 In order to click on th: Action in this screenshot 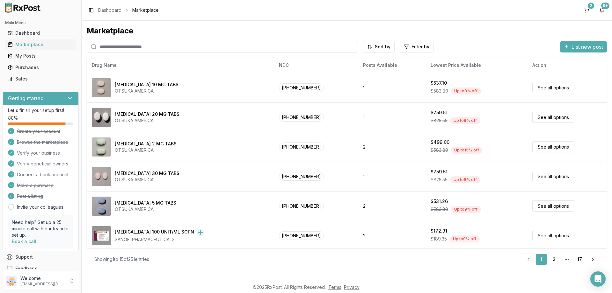, I will do `click(567, 65)`.